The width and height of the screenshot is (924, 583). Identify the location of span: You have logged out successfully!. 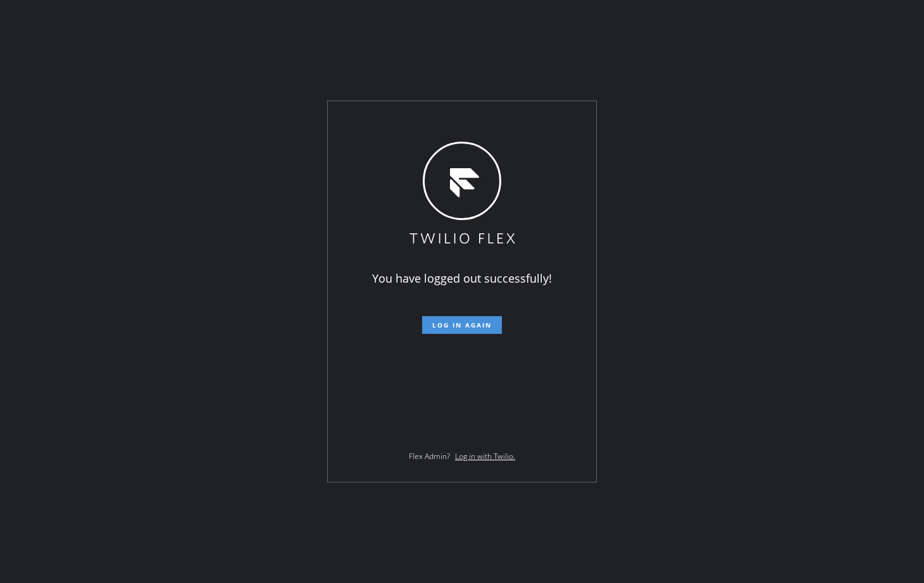
(462, 279).